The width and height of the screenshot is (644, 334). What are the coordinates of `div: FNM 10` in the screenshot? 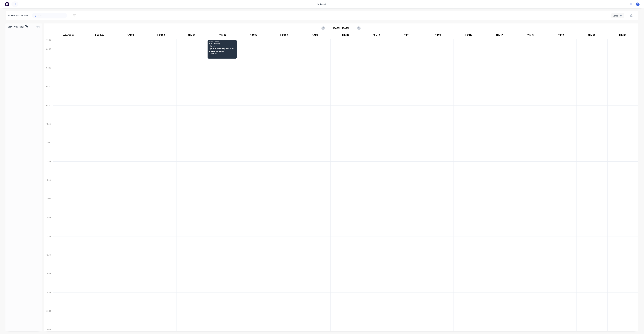 It's located at (314, 36).